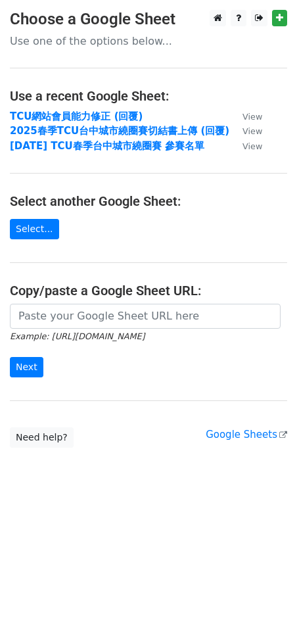 Image resolution: width=297 pixels, height=643 pixels. Describe the element at coordinates (247, 435) in the screenshot. I see `a: Google Sheets` at that location.